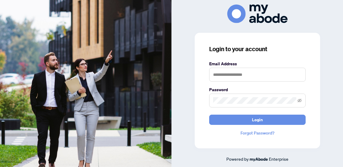 Image resolution: width=343 pixels, height=167 pixels. Describe the element at coordinates (258, 90) in the screenshot. I see `label: Password` at that location.